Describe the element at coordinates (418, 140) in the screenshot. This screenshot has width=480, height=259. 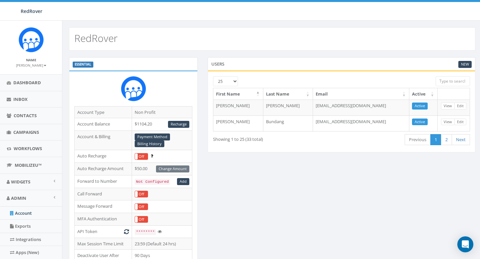
I see `a: Previous` at that location.